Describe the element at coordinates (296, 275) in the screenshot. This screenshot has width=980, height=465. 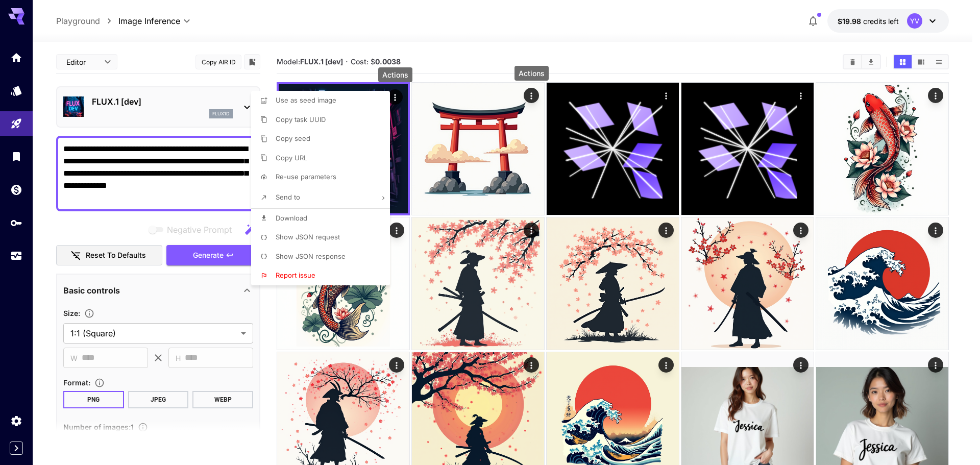
I see `span: Report issue` at that location.